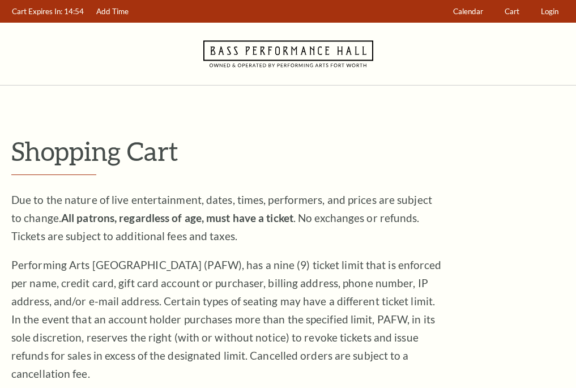 This screenshot has height=388, width=576. Describe the element at coordinates (37, 11) in the screenshot. I see `span: Cart Expires In:` at that location.